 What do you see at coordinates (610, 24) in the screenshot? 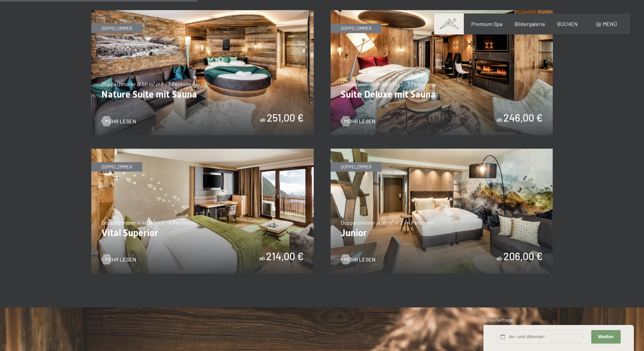
I see `span: Menü` at bounding box center [610, 24].